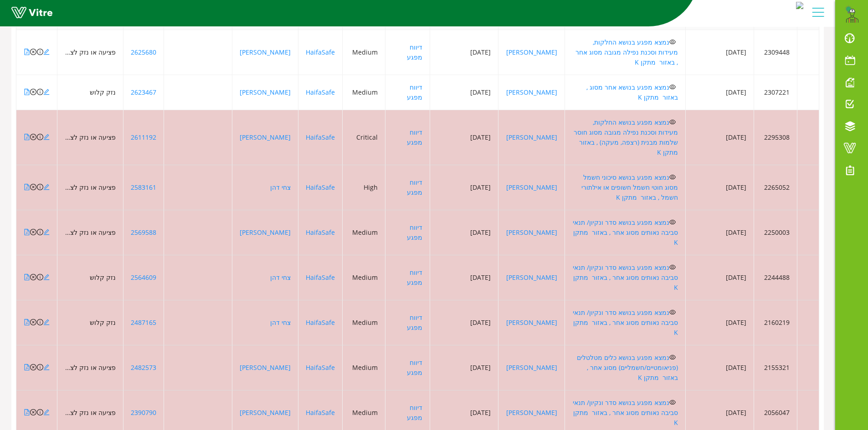 The height and width of the screenshot is (430, 868). What do you see at coordinates (776, 92) in the screenshot?
I see `td: 2307221` at bounding box center [776, 92].